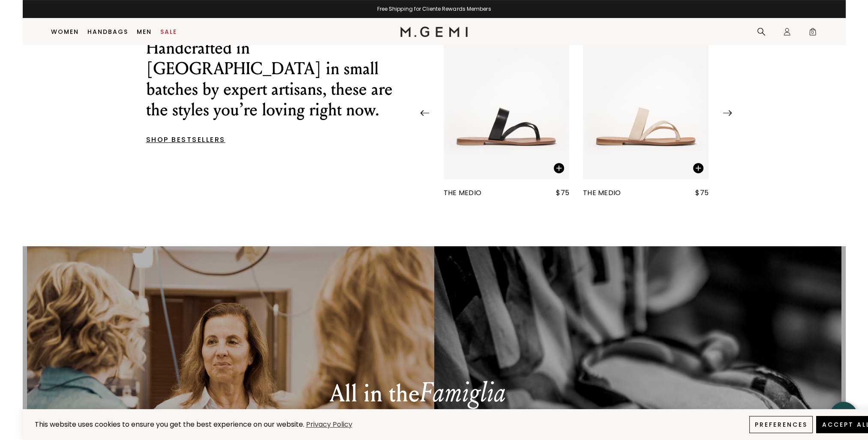 The width and height of the screenshot is (868, 440). Describe the element at coordinates (462, 392) in the screenshot. I see `em: Famiglia` at that location.